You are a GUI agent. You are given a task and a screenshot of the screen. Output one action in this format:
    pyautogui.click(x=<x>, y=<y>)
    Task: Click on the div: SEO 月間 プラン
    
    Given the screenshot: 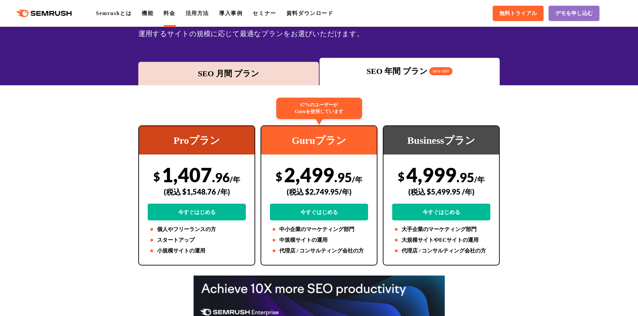 What is the action you would take?
    pyautogui.click(x=228, y=74)
    